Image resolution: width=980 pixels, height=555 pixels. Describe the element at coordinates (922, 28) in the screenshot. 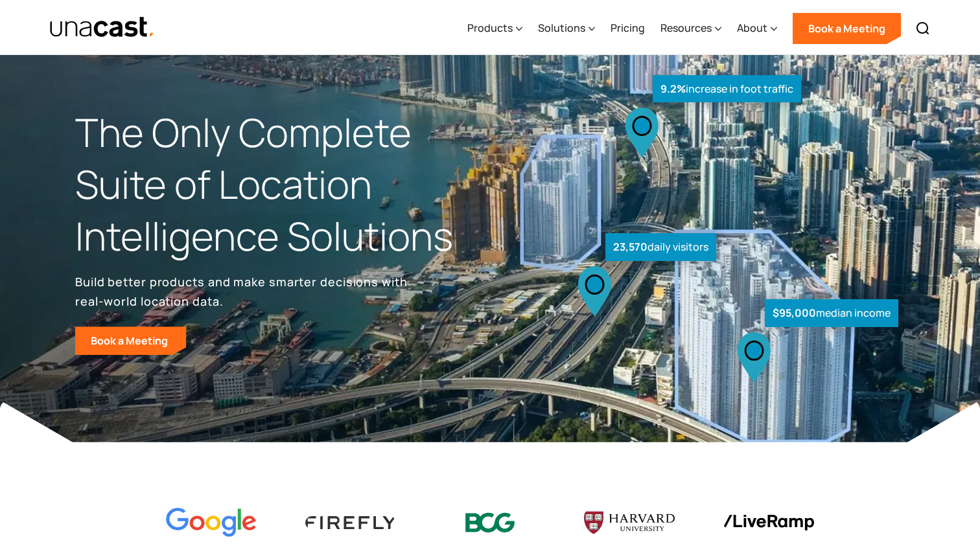

I see `img: Search icon` at that location.